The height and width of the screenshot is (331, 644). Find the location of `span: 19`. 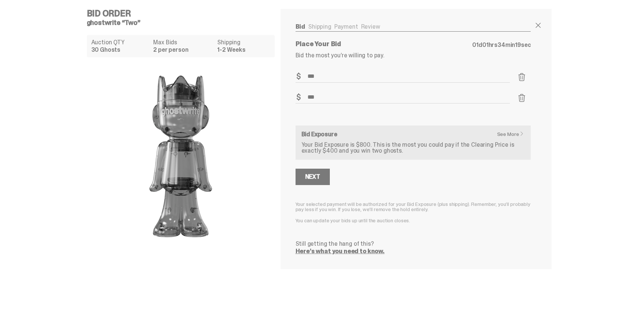

span: 19 is located at coordinates (518, 45).